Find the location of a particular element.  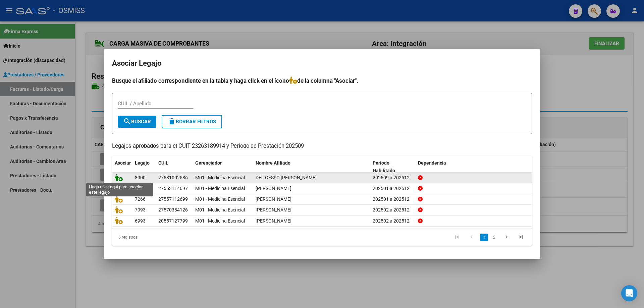

a: 1 is located at coordinates (484, 237).